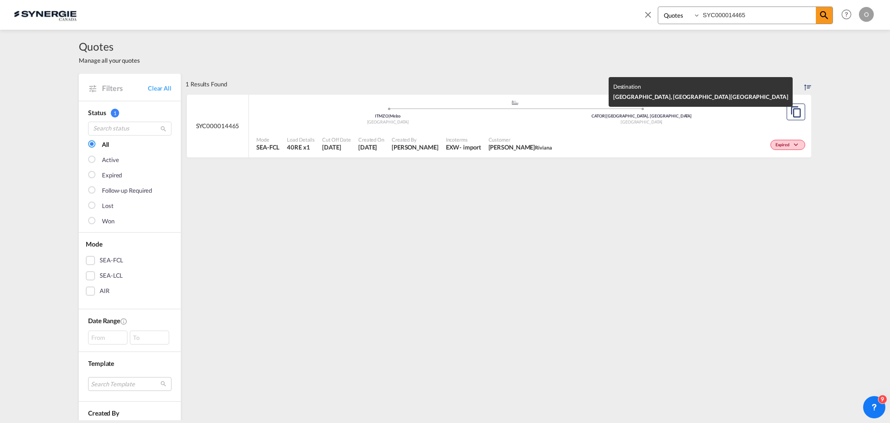  Describe the element at coordinates (784, 145) in the screenshot. I see `span: Expired` at that location.